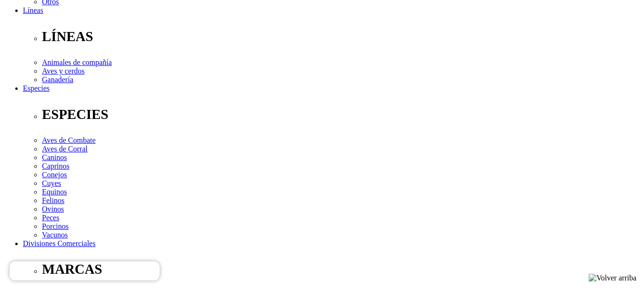 This screenshot has width=644, height=290. I want to click on span: Conejos, so click(54, 174).